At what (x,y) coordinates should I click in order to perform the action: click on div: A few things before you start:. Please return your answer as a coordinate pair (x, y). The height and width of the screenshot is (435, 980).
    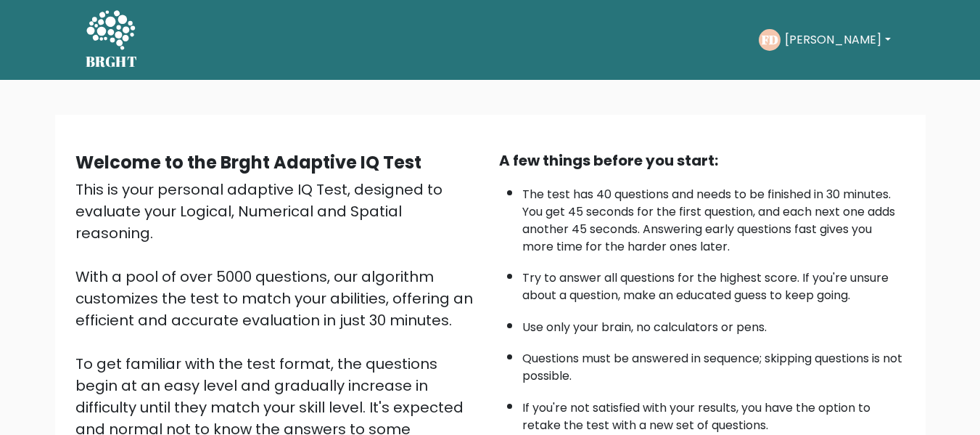
    Looking at the image, I should click on (702, 161).